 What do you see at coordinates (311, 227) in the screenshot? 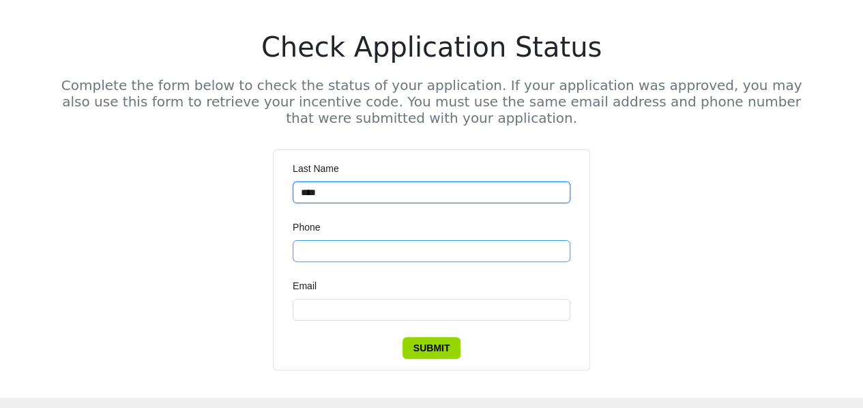
I see `label: Phone` at bounding box center [311, 227].